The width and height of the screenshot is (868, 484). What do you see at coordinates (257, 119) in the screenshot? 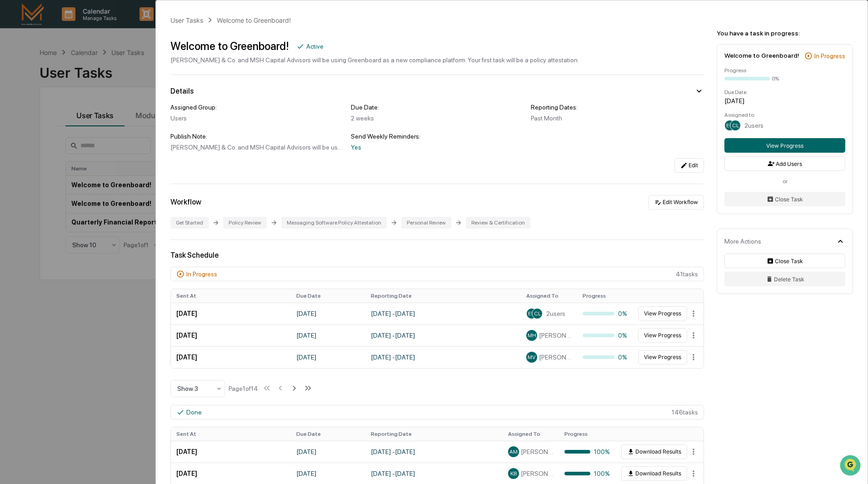
I see `div: Users` at bounding box center [257, 119].